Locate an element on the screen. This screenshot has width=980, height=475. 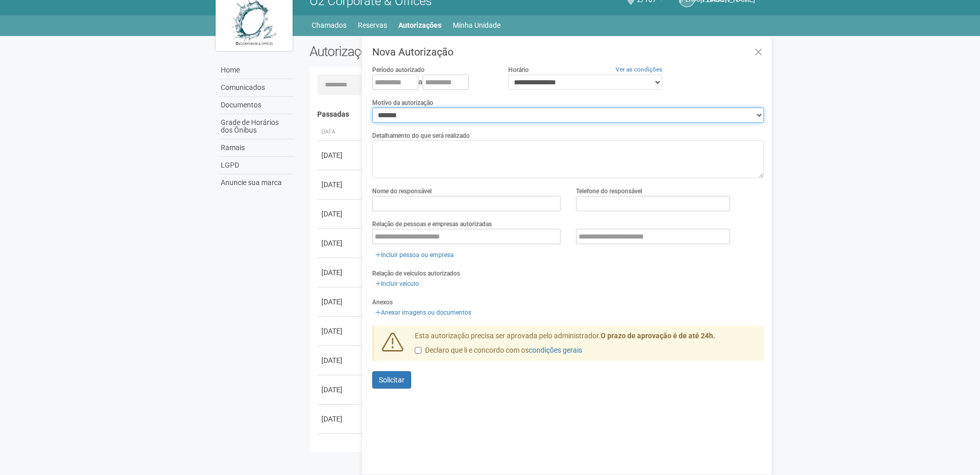
a: LGPD is located at coordinates (256, 165).